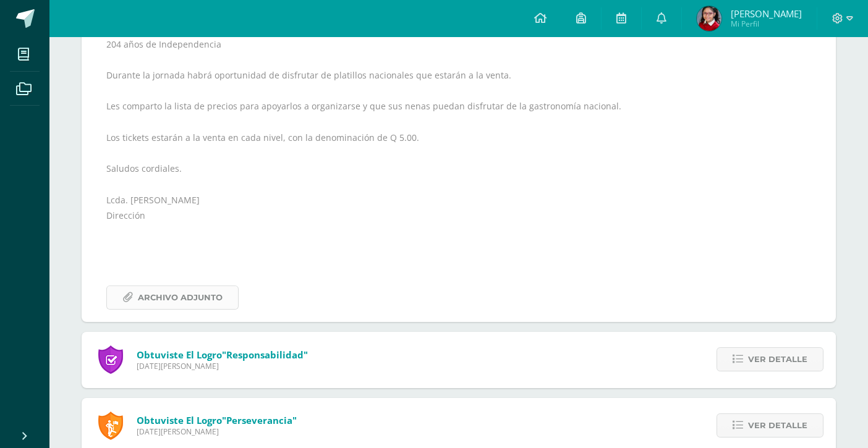 The image size is (868, 448). I want to click on img: 13ab8f91193d9b5be4ceabaa3d529691.png, so click(709, 19).